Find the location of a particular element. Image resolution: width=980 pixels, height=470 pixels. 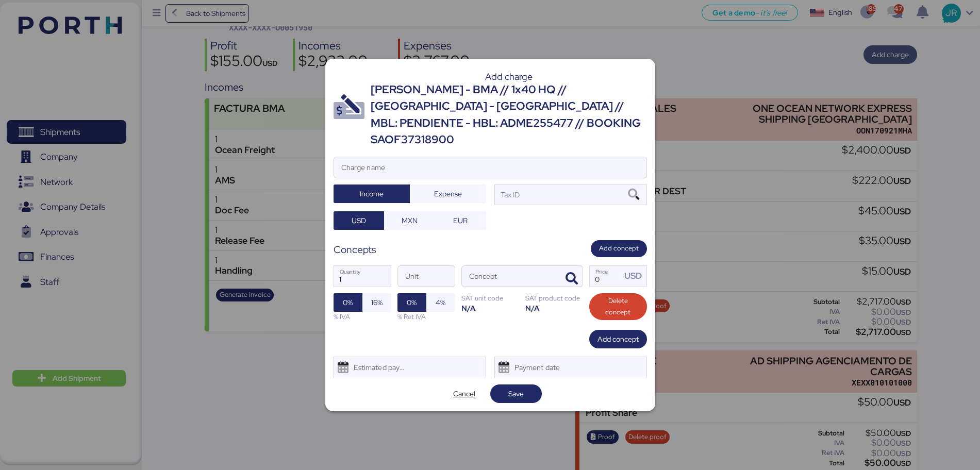

div: Concepts is located at coordinates (355, 250).